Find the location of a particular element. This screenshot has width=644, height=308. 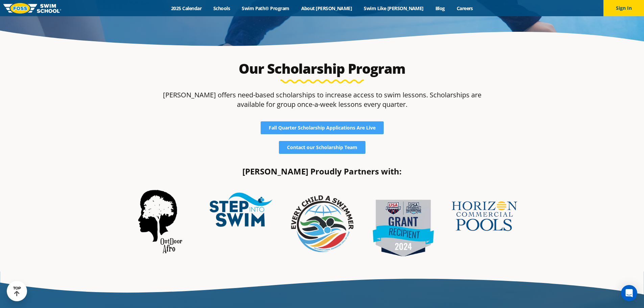

a: Fall Quarter Scholarship Applications Are Live is located at coordinates (322, 128).